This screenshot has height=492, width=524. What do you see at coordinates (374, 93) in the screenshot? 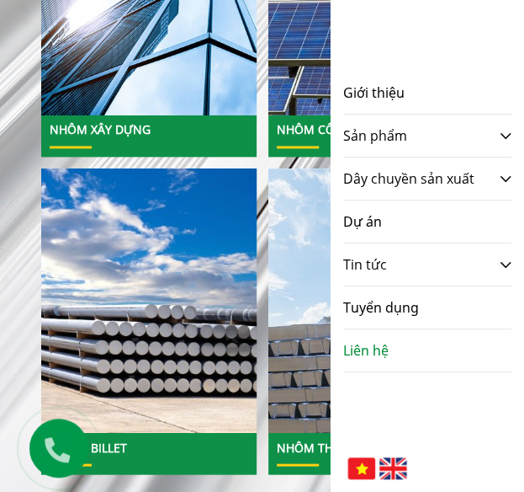
I see `a: Giới thiệu` at bounding box center [374, 93].